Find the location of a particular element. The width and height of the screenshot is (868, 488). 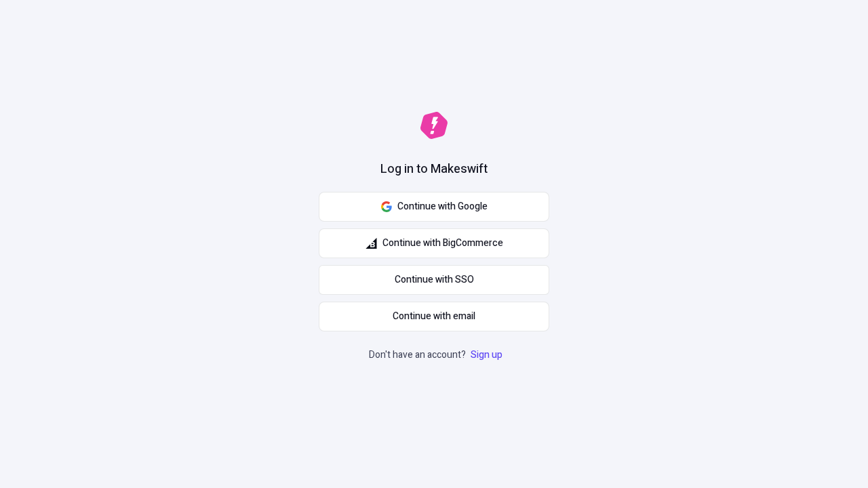

a: Sign up is located at coordinates (487, 354).